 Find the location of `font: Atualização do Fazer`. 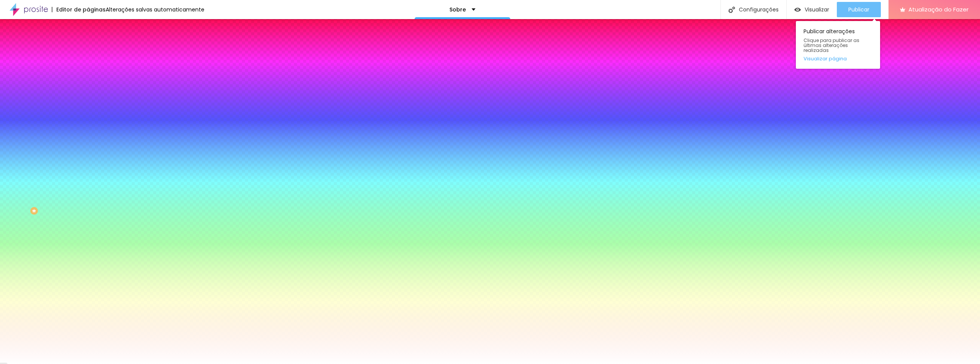

font: Atualização do Fazer is located at coordinates (938, 9).